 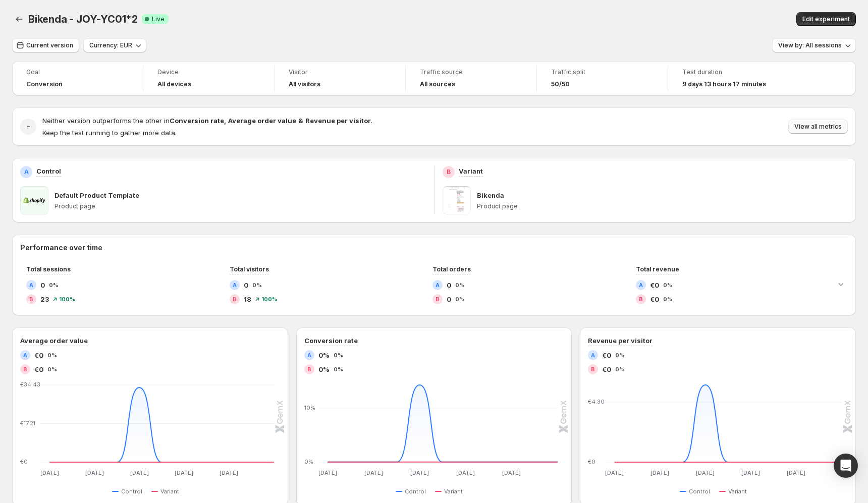 What do you see at coordinates (77, 72) in the screenshot?
I see `span: Goal` at bounding box center [77, 72].